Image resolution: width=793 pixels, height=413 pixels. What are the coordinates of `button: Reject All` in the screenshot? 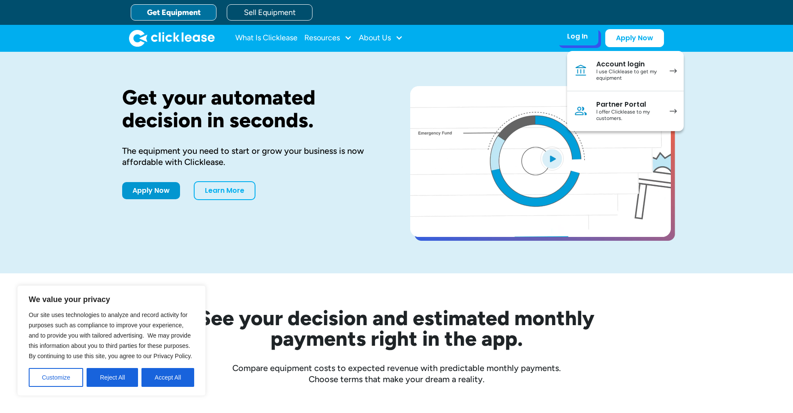 It's located at (112, 377).